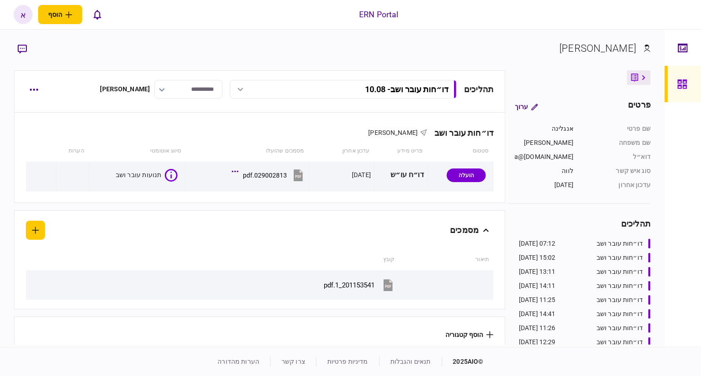  I want to click on button: 201153541_1.pdf, so click(359, 285).